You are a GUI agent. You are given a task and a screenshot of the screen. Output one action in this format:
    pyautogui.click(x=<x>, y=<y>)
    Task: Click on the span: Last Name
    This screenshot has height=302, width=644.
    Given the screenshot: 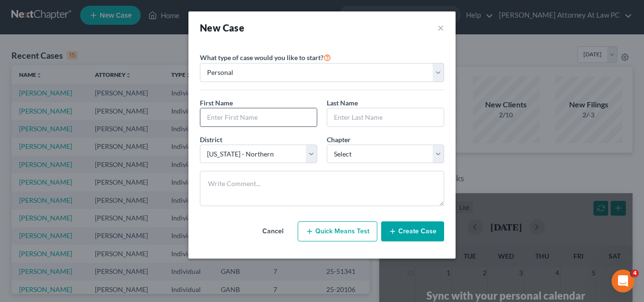 What is the action you would take?
    pyautogui.click(x=342, y=103)
    